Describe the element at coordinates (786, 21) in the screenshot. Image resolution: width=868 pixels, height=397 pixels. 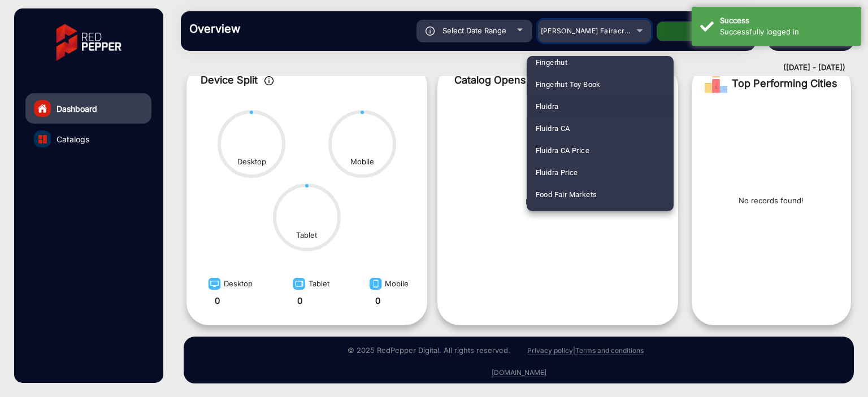
I see `div: Success` at that location.